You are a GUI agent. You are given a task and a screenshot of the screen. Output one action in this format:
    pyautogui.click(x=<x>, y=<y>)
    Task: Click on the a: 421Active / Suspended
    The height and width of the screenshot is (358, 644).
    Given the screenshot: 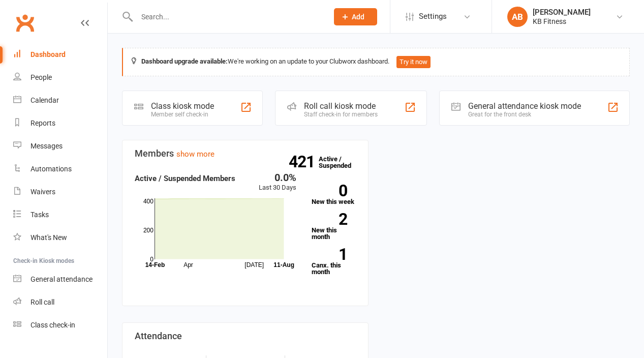 What is the action you would take?
    pyautogui.click(x=341, y=162)
    